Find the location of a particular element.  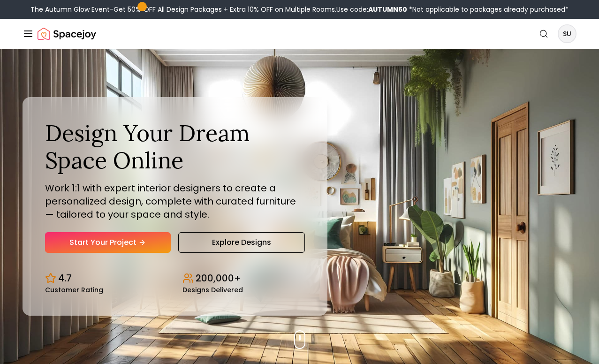

a: Start Your Project is located at coordinates (108, 243).